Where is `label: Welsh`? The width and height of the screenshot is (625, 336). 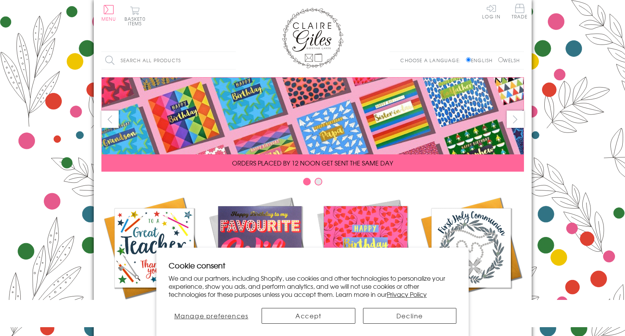
label: Welsh is located at coordinates (509, 60).